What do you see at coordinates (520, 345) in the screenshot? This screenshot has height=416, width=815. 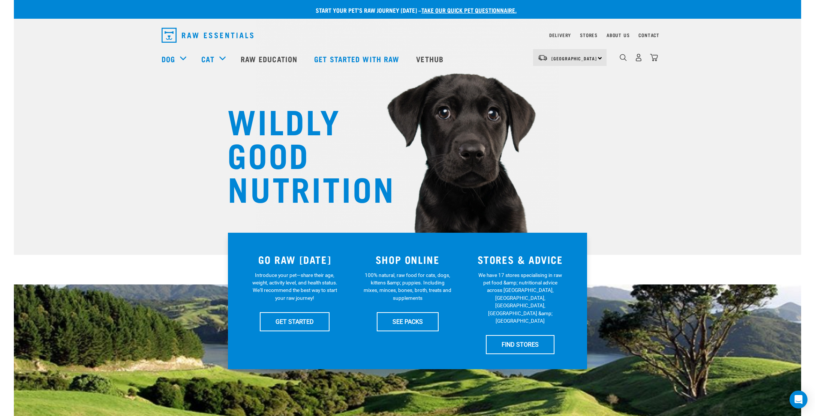 I see `a: FIND STORES` at bounding box center [520, 345].